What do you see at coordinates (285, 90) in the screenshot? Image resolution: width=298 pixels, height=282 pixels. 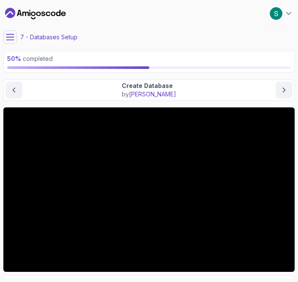 I see `button: next content` at bounding box center [285, 90].